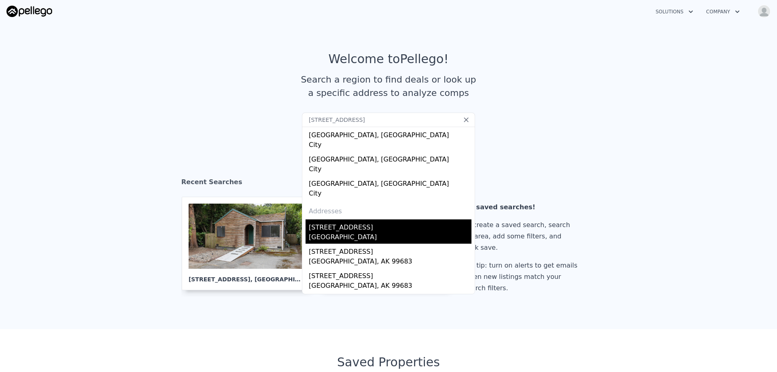 The height and width of the screenshot is (372, 777). What do you see at coordinates (388, 362) in the screenshot?
I see `div: Saved Properties` at bounding box center [388, 362].